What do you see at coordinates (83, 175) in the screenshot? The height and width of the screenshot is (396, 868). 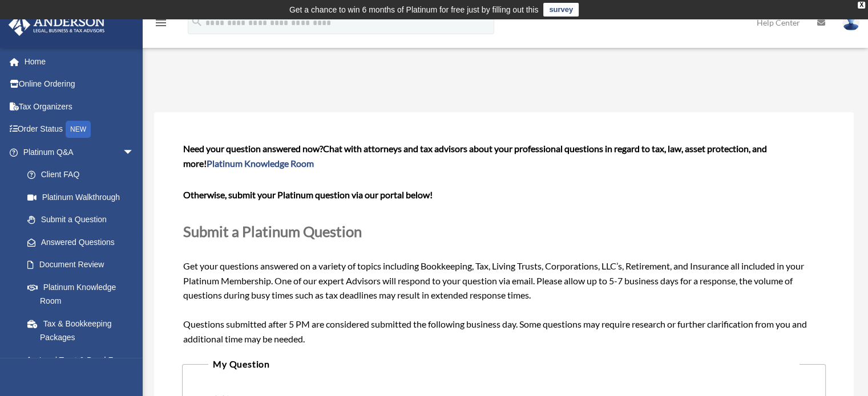 I see `a: Client FAQ` at bounding box center [83, 175].